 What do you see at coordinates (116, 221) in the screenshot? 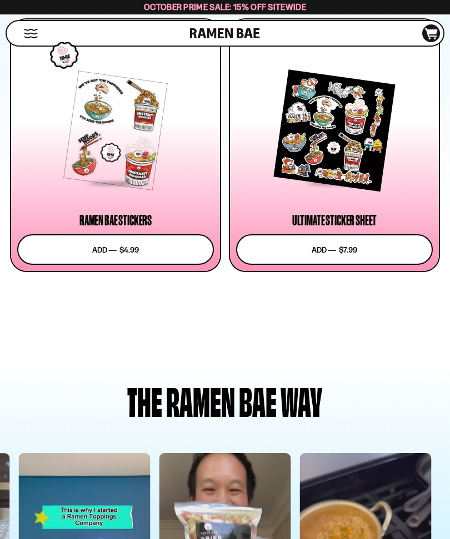
I see `div: Ramen Bae Stickers` at bounding box center [116, 221].